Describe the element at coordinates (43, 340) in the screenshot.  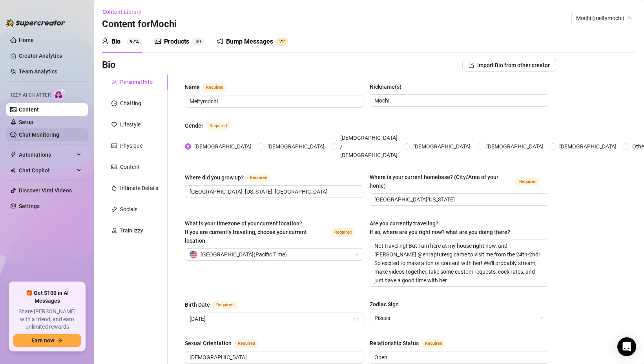
I see `span: Earn now` at that location.